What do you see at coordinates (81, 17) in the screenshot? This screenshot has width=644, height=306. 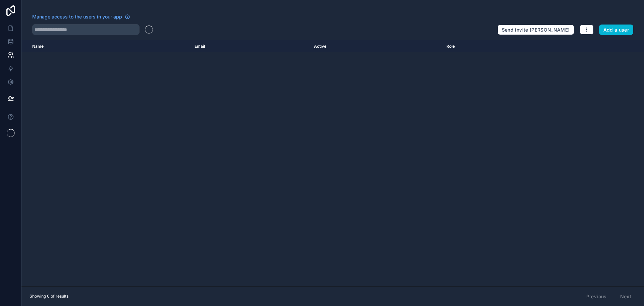 I see `a: Manage access to the users in your app` at bounding box center [81, 17].